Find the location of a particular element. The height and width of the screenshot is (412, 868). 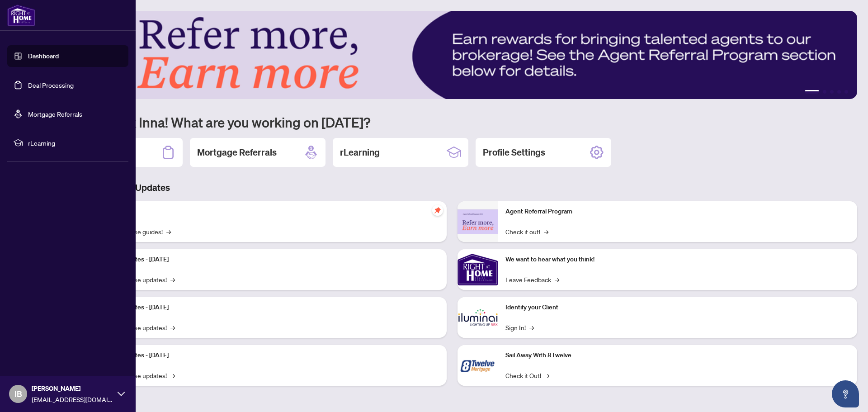

p: Agent Referral Program is located at coordinates (678, 212).